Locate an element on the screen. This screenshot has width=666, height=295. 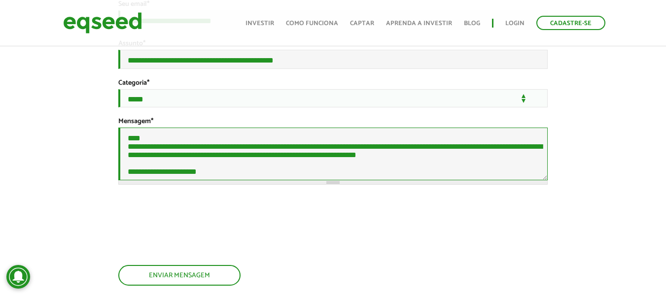
button: Enviar mensagem is located at coordinates (179, 275).